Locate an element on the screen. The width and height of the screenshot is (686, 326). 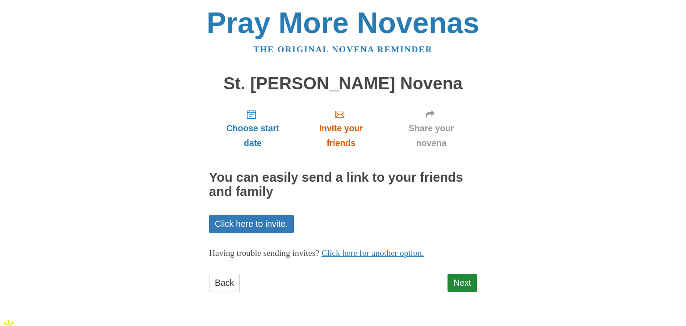
a: Invite your friends is located at coordinates (341, 128).